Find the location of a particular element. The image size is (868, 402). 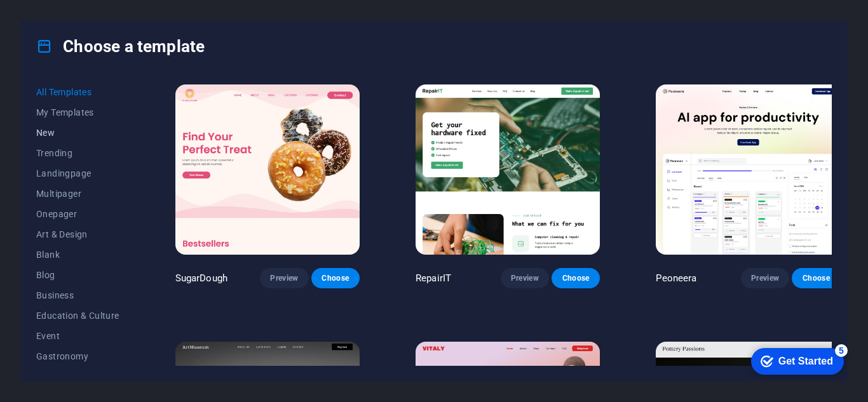

button: Business is located at coordinates (78, 296).